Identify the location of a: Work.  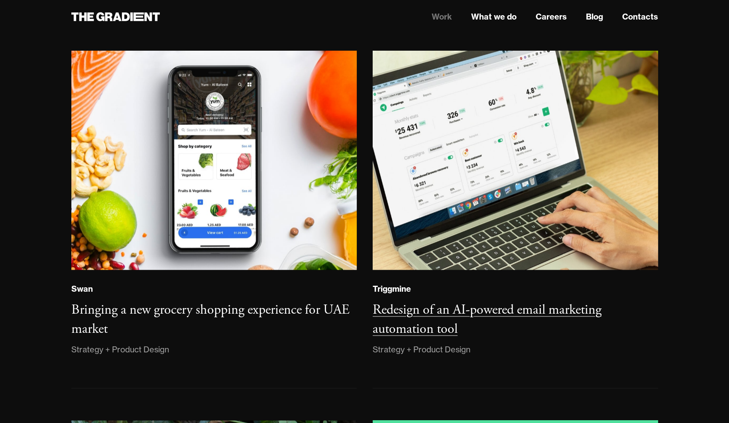
(441, 17).